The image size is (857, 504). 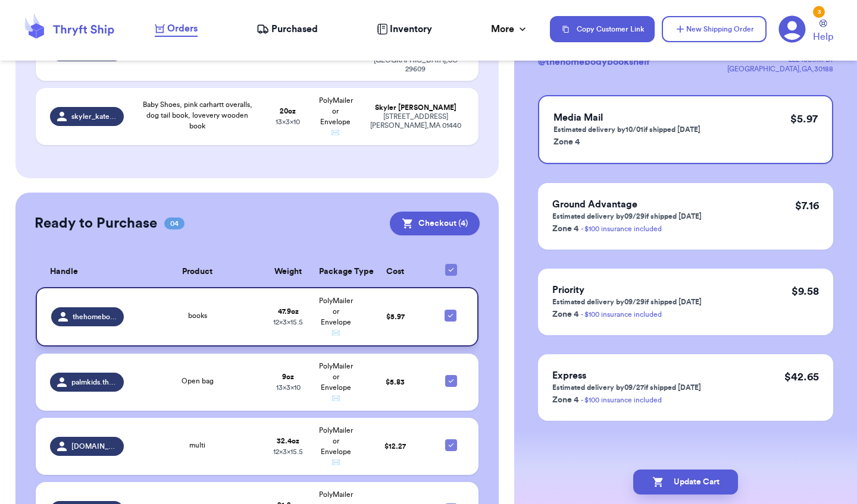 I want to click on span: 04, so click(x=174, y=224).